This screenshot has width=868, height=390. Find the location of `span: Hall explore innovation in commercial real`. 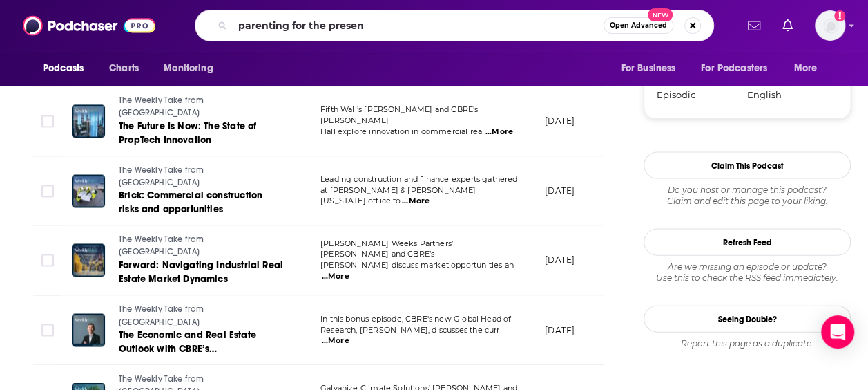

span: Hall explore innovation in commercial real is located at coordinates (402, 132).